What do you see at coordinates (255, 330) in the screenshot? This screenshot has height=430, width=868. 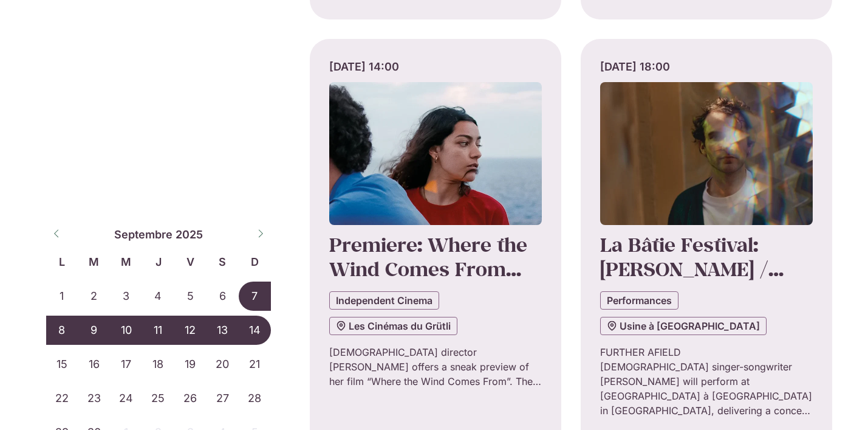 I see `span: Septembre 14, 2025` at bounding box center [255, 330].